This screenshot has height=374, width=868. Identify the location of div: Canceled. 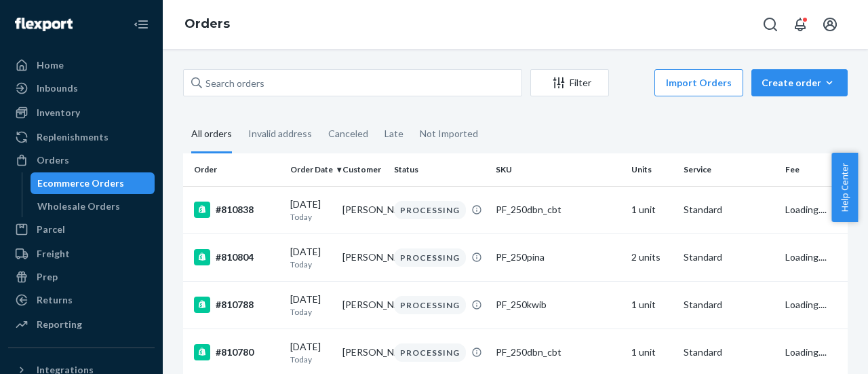
(347, 134).